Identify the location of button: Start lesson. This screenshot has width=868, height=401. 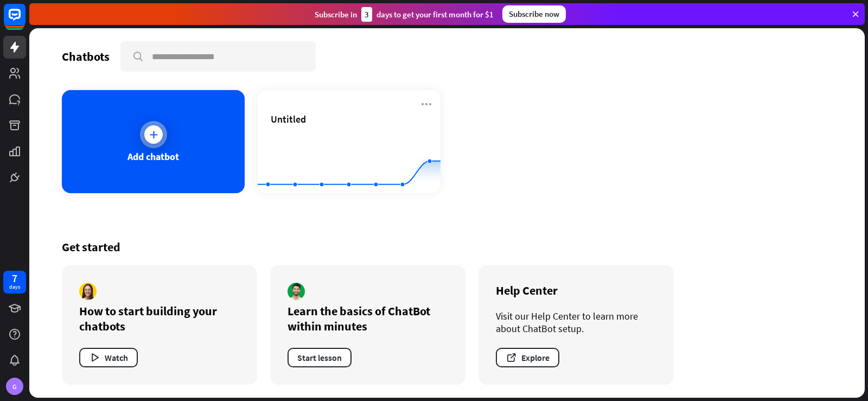
(320, 357).